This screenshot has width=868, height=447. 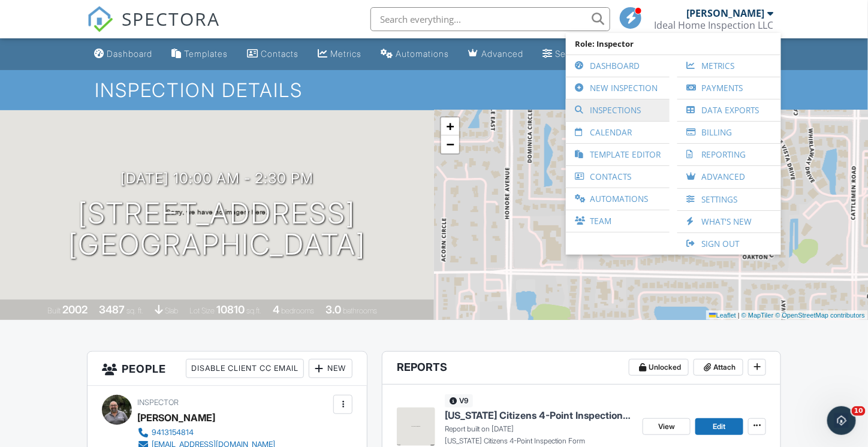 What do you see at coordinates (154, 28) in the screenshot?
I see `a: SPECTORA` at bounding box center [154, 28].